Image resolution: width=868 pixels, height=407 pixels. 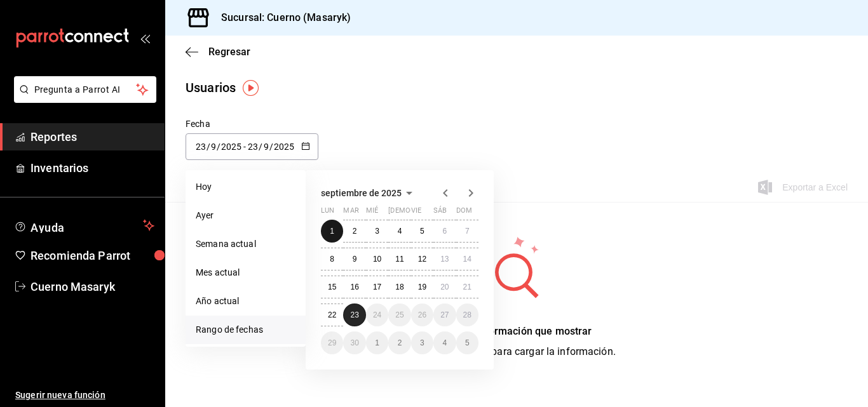 What do you see at coordinates (214, 146) in the screenshot?
I see `input: Month` at bounding box center [214, 146].